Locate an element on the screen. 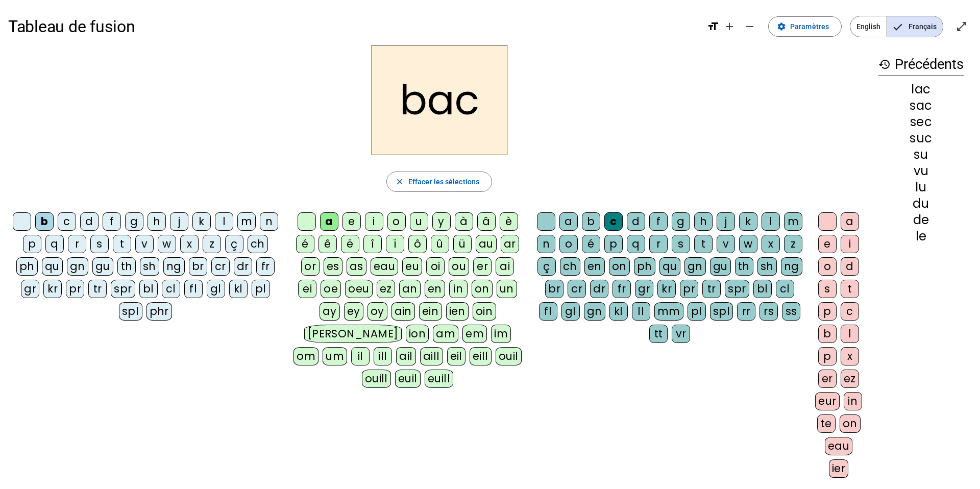 Image resolution: width=980 pixels, height=489 pixels. div: ll is located at coordinates (641, 311).